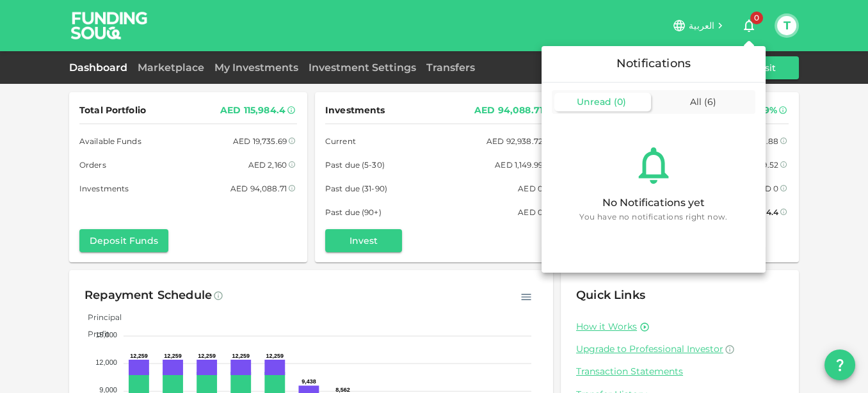  Describe the element at coordinates (696, 102) in the screenshot. I see `span: All` at that location.